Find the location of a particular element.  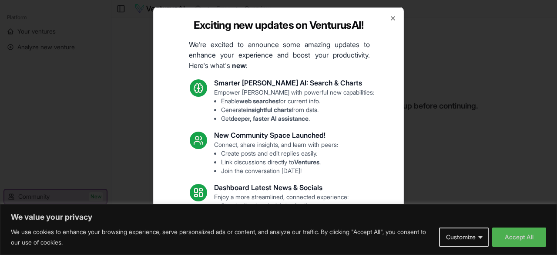

li: Get . is located at coordinates (298, 118).